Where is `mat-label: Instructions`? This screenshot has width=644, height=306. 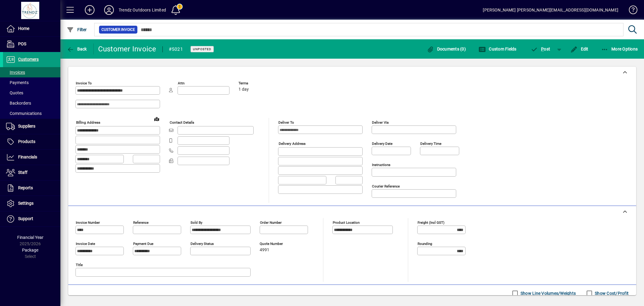
mat-label: Instructions is located at coordinates (381, 165).